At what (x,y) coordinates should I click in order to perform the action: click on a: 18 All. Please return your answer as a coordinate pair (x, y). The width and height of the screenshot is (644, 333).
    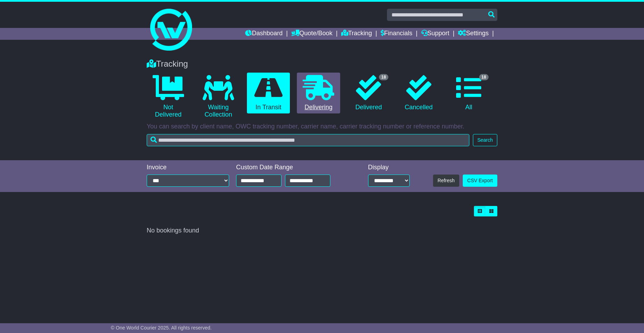
    Looking at the image, I should click on (469, 93).